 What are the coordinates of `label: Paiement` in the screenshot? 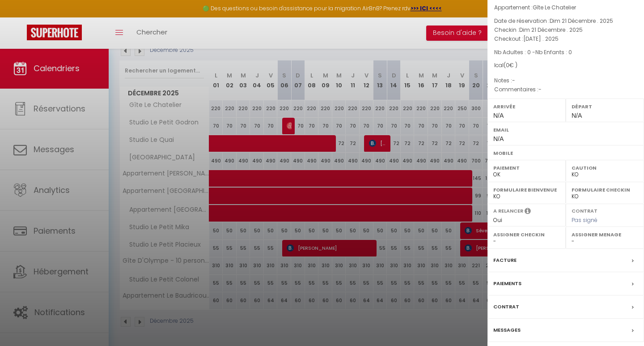 It's located at (527, 168).